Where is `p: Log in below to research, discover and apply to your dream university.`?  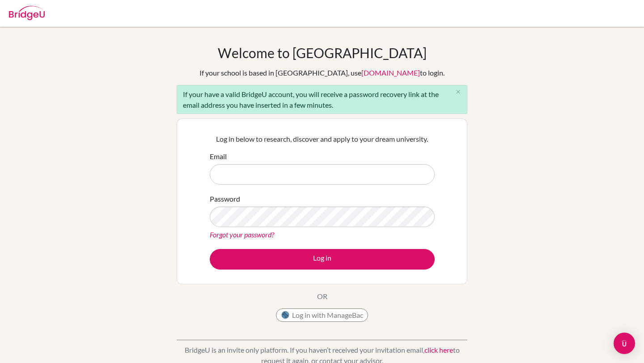
p: Log in below to research, discover and apply to your dream university. is located at coordinates (322, 139).